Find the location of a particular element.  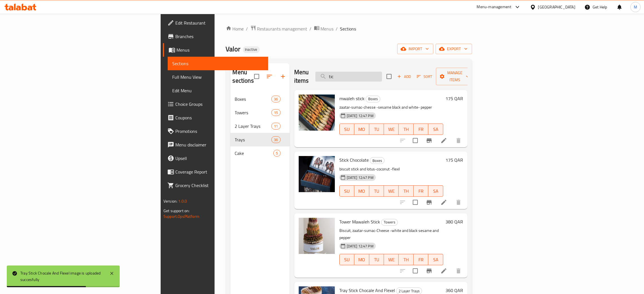

span: export is located at coordinates (454, 49).